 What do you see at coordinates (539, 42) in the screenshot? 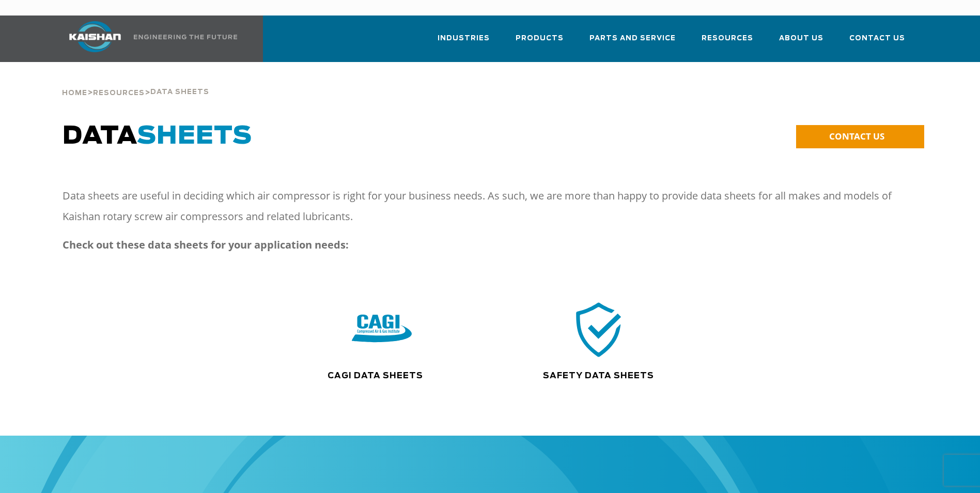
I see `a: Products` at bounding box center [539, 42].